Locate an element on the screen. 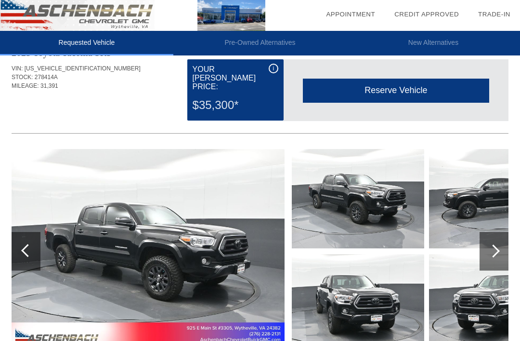 Image resolution: width=520 pixels, height=341 pixels. a: Trade-In is located at coordinates (494, 14).